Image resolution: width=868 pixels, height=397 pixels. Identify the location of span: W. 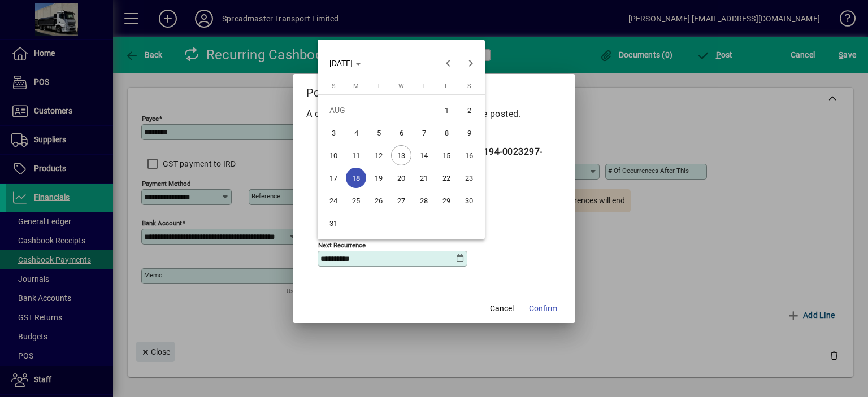
(401, 86).